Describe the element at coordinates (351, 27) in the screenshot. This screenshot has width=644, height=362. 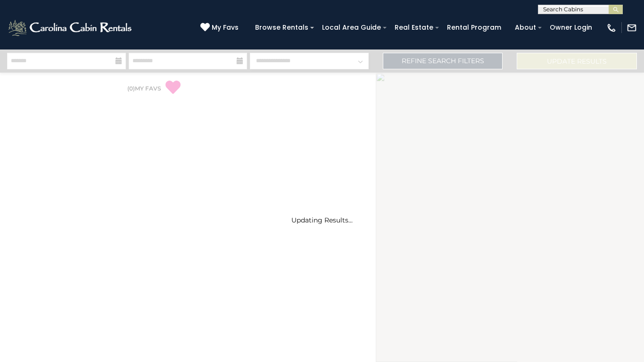
I see `a: Local Area Guide` at that location.